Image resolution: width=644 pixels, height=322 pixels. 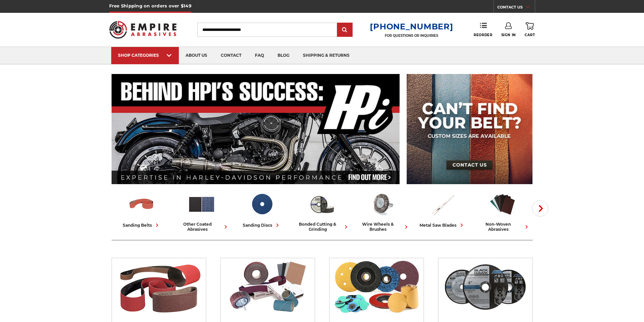 What do you see at coordinates (262, 209) in the screenshot?
I see `a: sanding discs` at bounding box center [262, 209].